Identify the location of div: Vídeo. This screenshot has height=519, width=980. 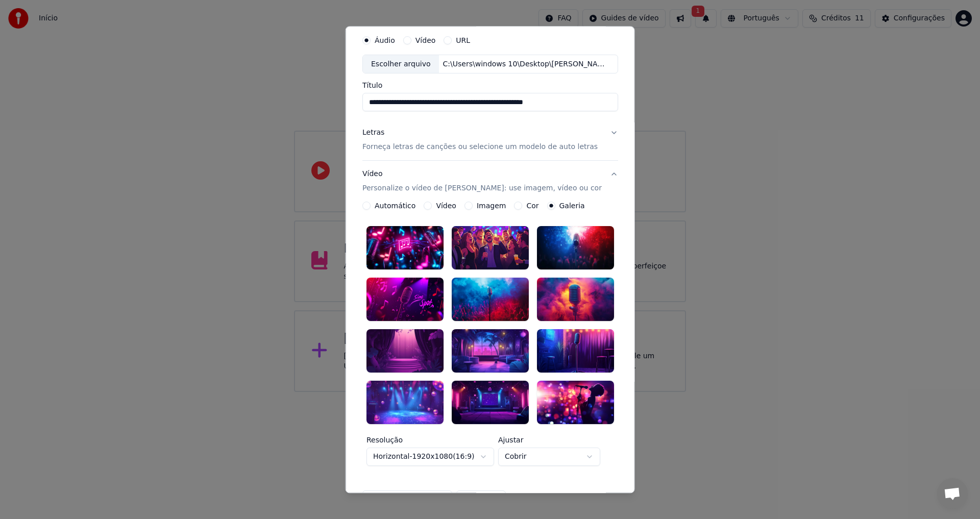
(482, 182).